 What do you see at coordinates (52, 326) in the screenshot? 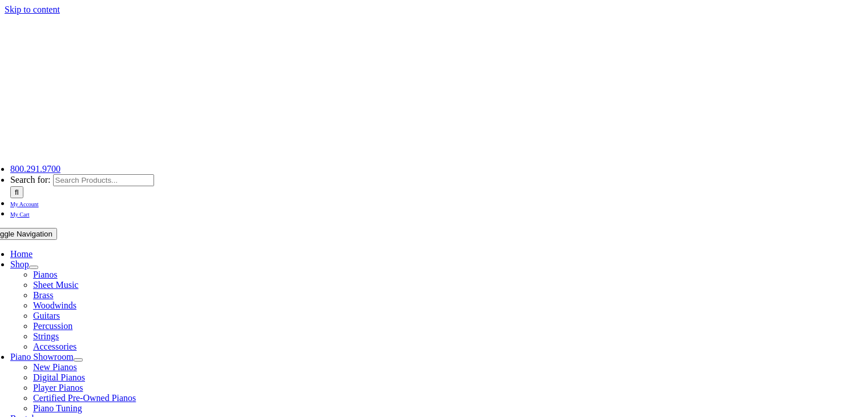
I see `span: Percussion` at bounding box center [52, 326].